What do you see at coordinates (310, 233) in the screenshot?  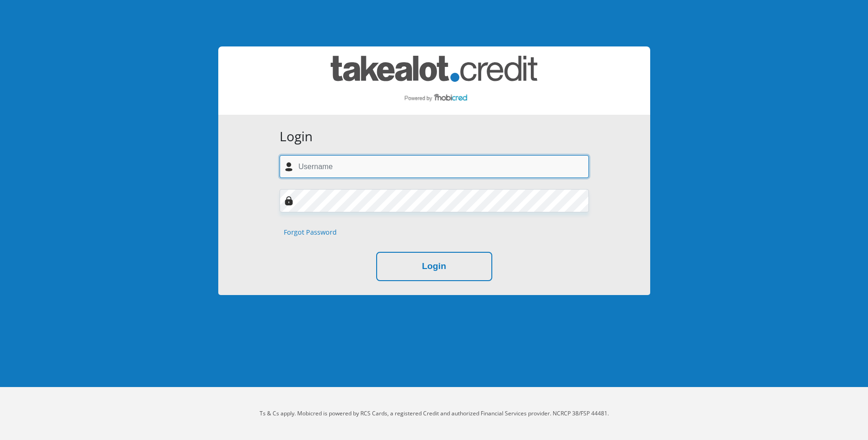 I see `a: Forgot Password` at bounding box center [310, 233].